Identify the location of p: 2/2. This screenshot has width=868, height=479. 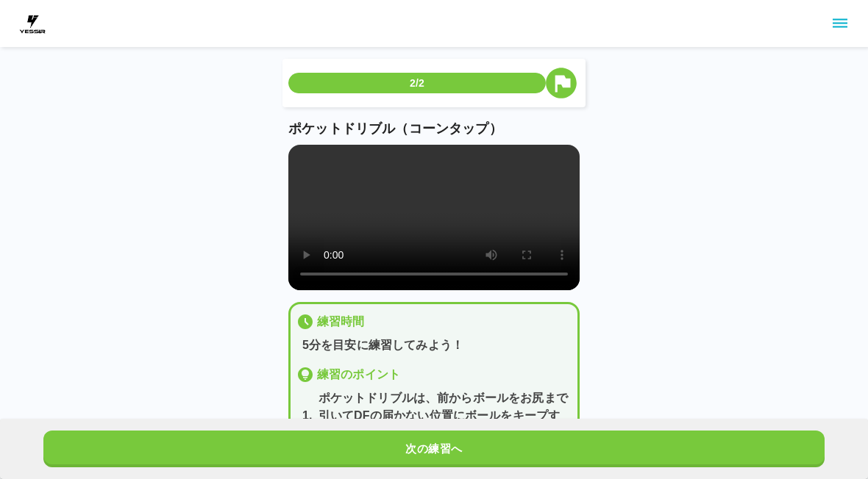
(417, 83).